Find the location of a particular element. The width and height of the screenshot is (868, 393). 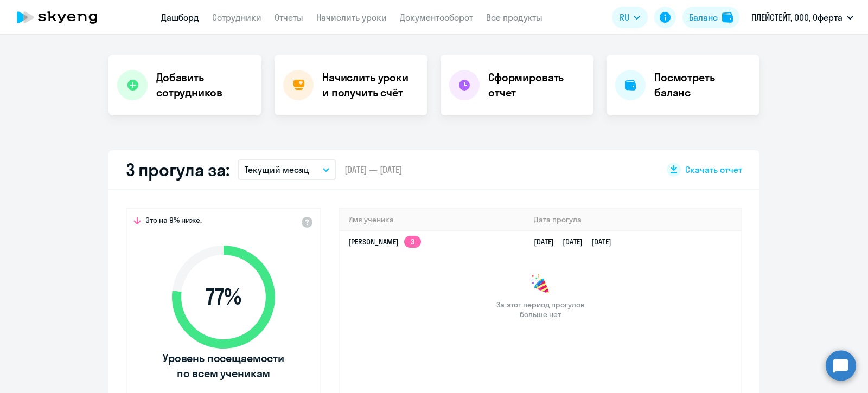

button: Балансbalance is located at coordinates (711, 18).